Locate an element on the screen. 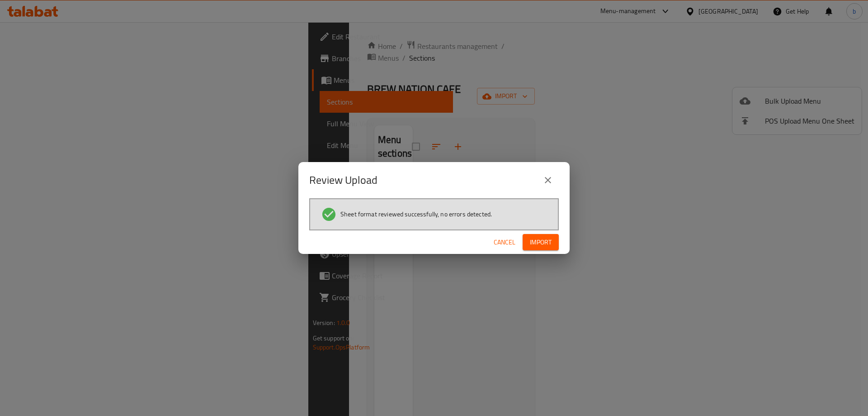 Image resolution: width=868 pixels, height=416 pixels. span: Cancel is located at coordinates (505, 242).